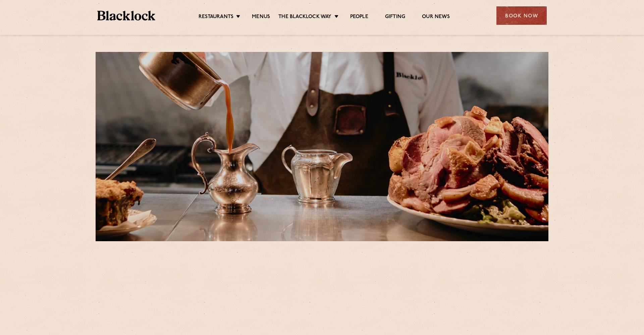 The image size is (644, 335). Describe the element at coordinates (126, 15) in the screenshot. I see `img: BL_Textured_Logo-footer-cropped.svg` at that location.